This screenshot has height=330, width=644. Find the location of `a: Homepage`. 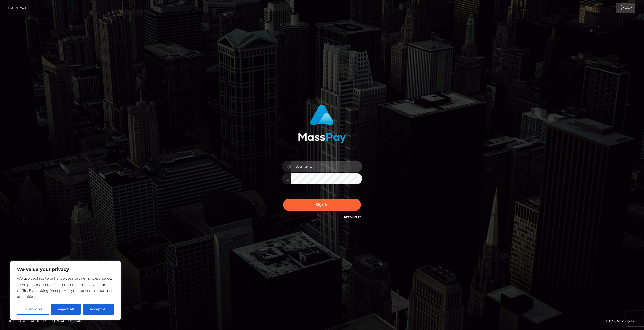

a: Homepage is located at coordinates (17, 322).